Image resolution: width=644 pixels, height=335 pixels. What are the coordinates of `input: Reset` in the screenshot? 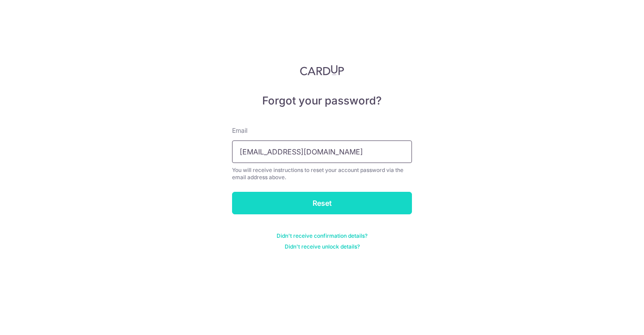 It's located at (322, 203).